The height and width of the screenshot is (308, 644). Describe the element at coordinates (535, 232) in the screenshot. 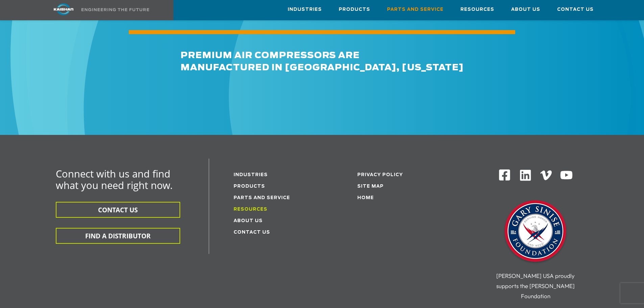

I see `img: Gary Sinise Foundation` at that location.